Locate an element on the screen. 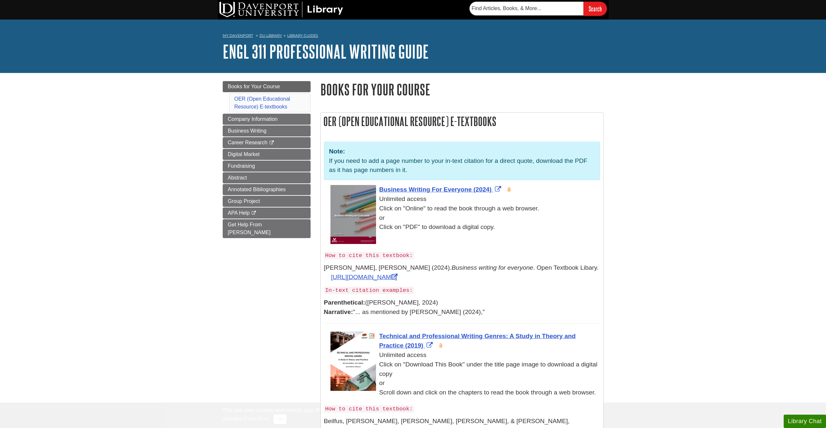 The image size is (826, 428). a: Business Writing is located at coordinates (267, 131).